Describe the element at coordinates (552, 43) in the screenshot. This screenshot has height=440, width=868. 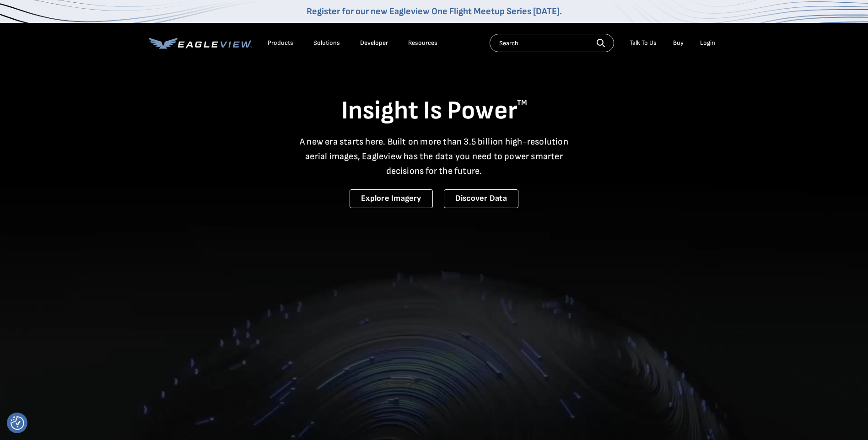
I see `input: Search` at that location.